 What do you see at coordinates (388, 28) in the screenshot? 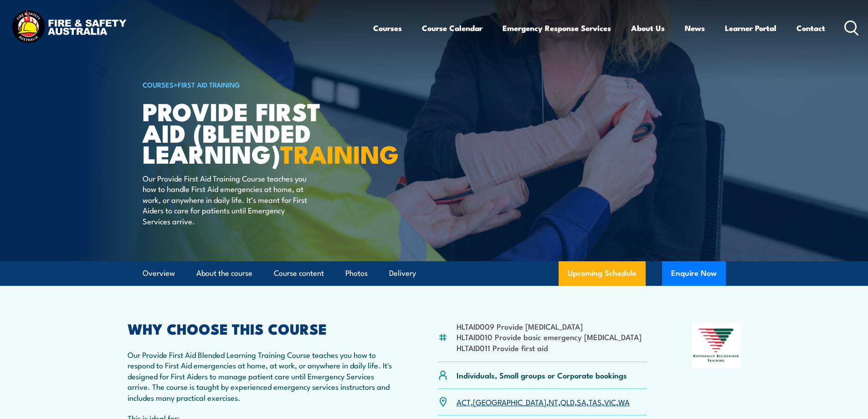
I see `a: Courses` at bounding box center [388, 28].